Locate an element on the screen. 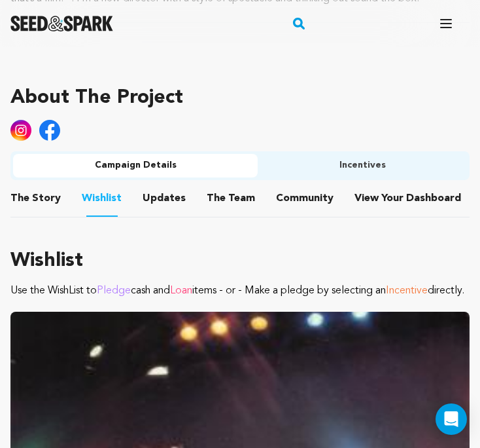 The width and height of the screenshot is (480, 448). h1: Wishlist is located at coordinates (240, 261).